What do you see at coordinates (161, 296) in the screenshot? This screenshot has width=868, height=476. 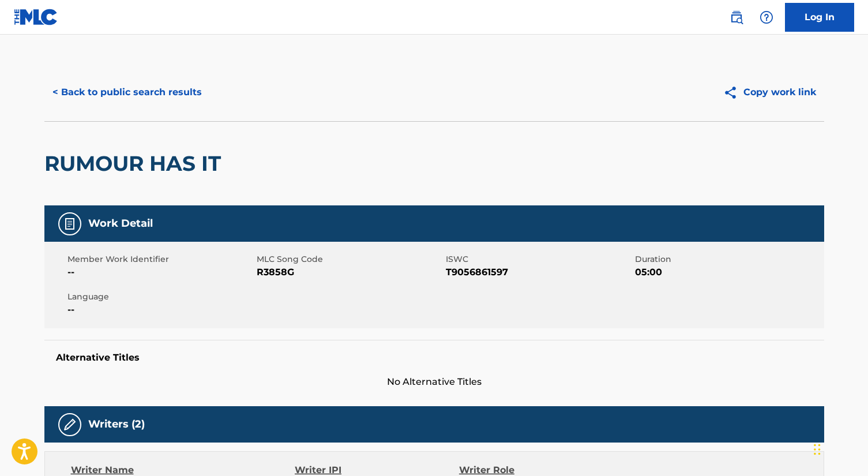 I see `span: Language` at bounding box center [161, 296].